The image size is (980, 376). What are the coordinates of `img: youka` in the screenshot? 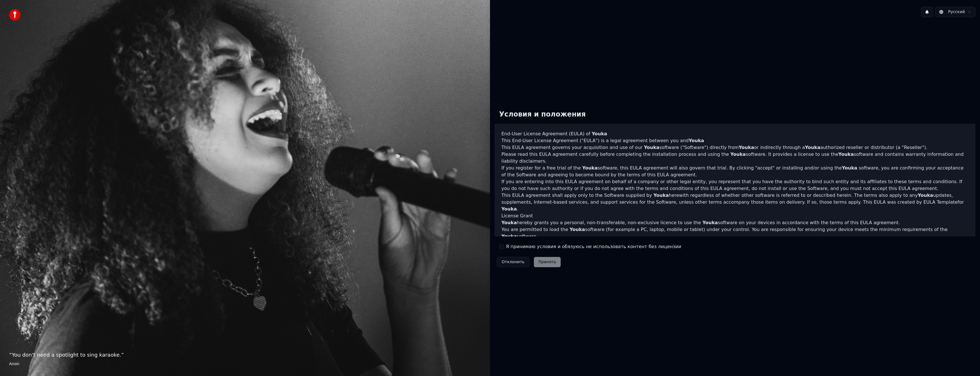 It's located at (15, 15).